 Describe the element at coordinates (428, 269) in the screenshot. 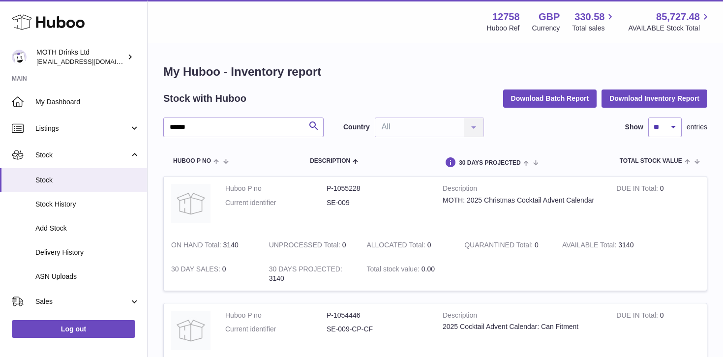

I see `span: 0.00` at that location.